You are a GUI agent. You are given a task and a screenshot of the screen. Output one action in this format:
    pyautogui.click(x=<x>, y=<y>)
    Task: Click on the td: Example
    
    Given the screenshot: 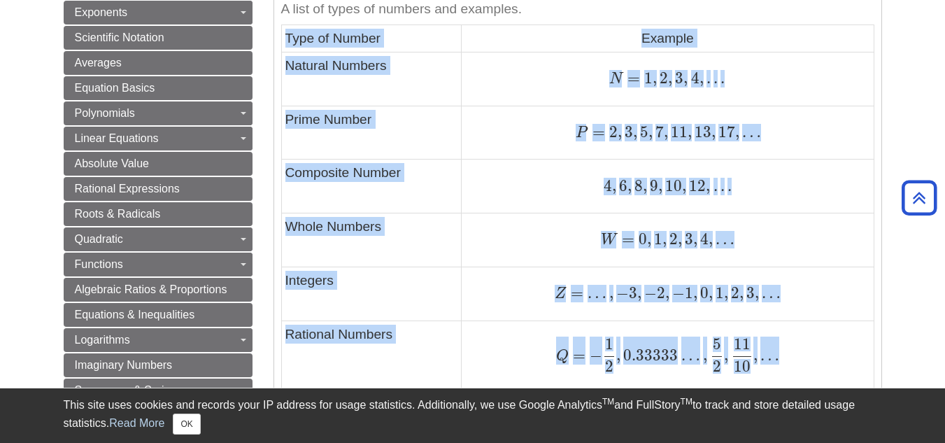 What is the action you would take?
    pyautogui.click(x=667, y=38)
    